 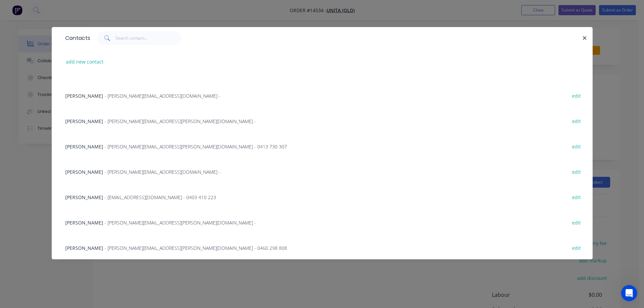 What do you see at coordinates (85, 61) in the screenshot?
I see `button: add new contact` at bounding box center [85, 61].